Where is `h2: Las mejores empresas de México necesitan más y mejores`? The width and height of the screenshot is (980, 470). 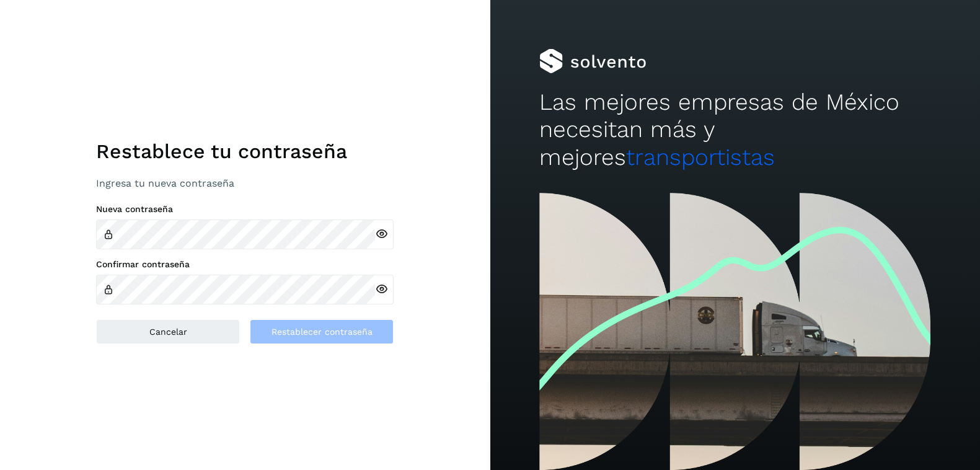
h2: Las mejores empresas de México necesitan más y mejores is located at coordinates (735, 130).